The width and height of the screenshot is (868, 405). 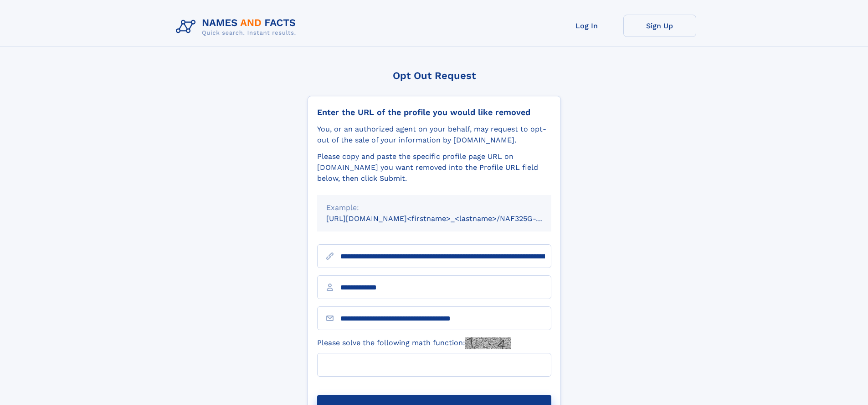 I want to click on a: Log In, so click(x=587, y=26).